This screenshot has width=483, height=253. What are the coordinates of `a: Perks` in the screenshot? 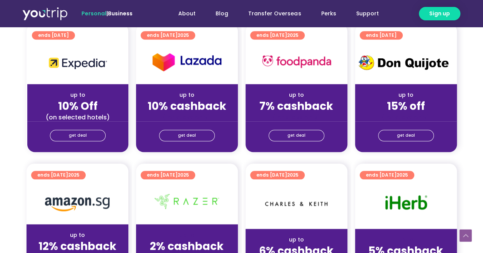 It's located at (328, 13).